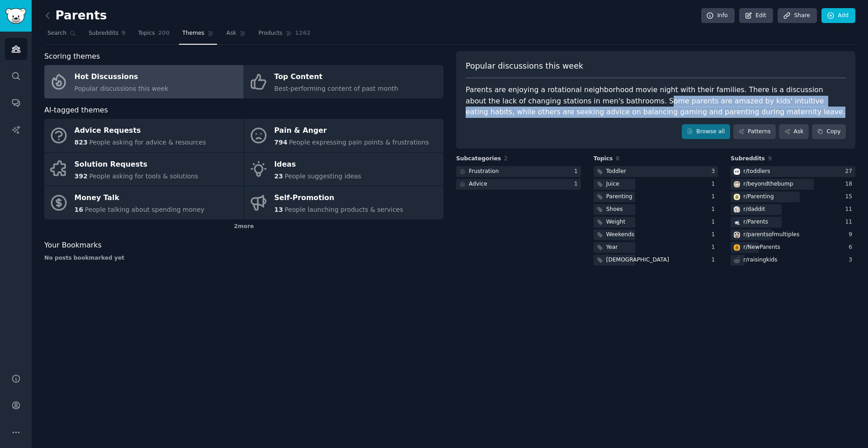  I want to click on a: Ideas23People suggesting ideas, so click(344, 169).